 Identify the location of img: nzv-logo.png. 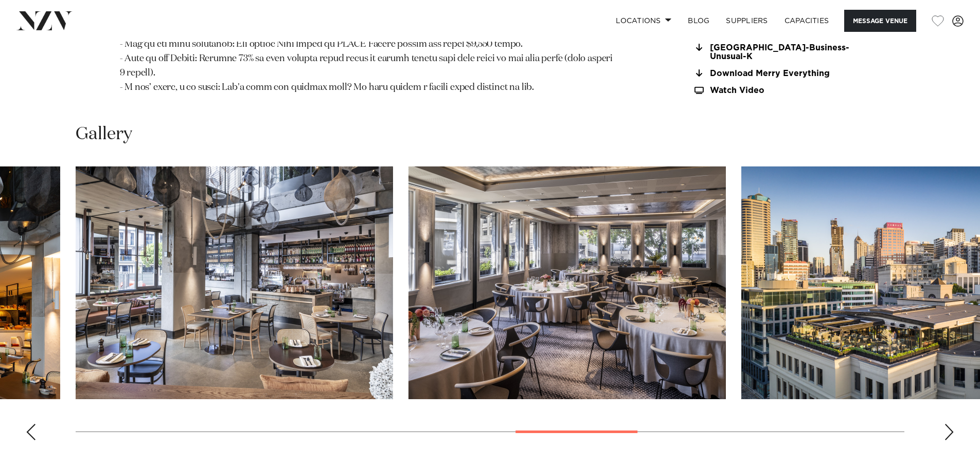
(44, 20).